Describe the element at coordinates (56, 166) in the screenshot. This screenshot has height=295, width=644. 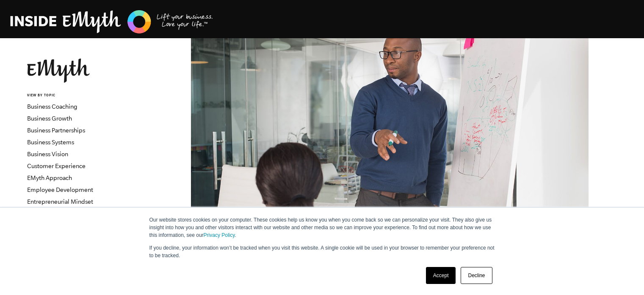
I see `a: Customer Experience` at that location.